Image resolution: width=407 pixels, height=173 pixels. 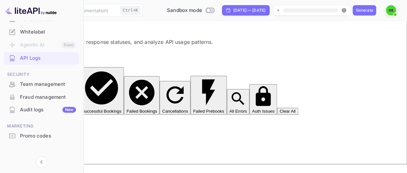 I want to click on a: Whitelabel, so click(x=42, y=32).